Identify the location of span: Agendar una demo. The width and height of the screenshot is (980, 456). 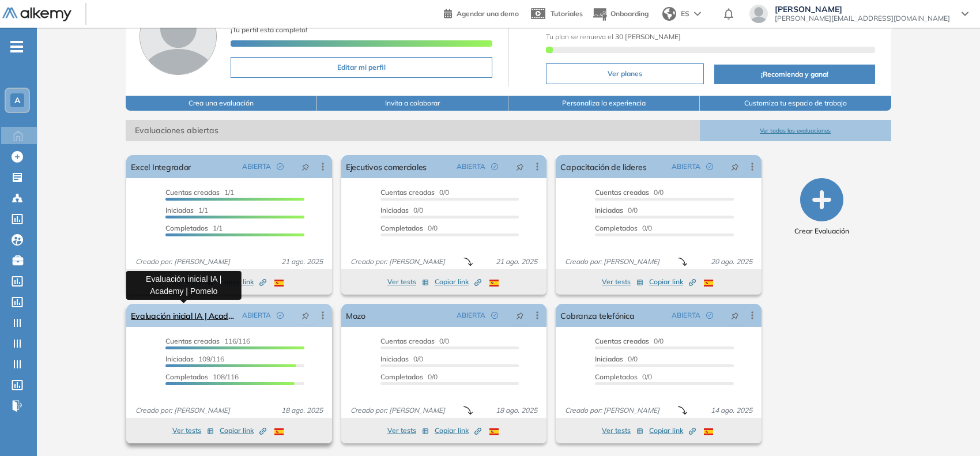
(488, 13).